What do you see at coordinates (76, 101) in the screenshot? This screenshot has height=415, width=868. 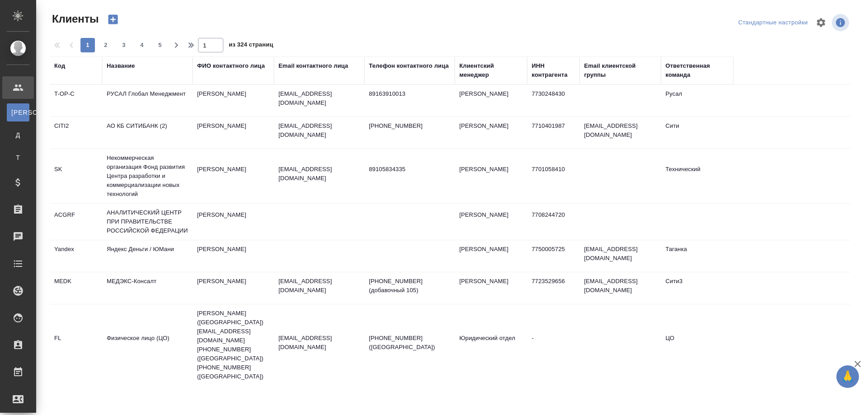 I see `td: T-OP-C` at bounding box center [76, 101].